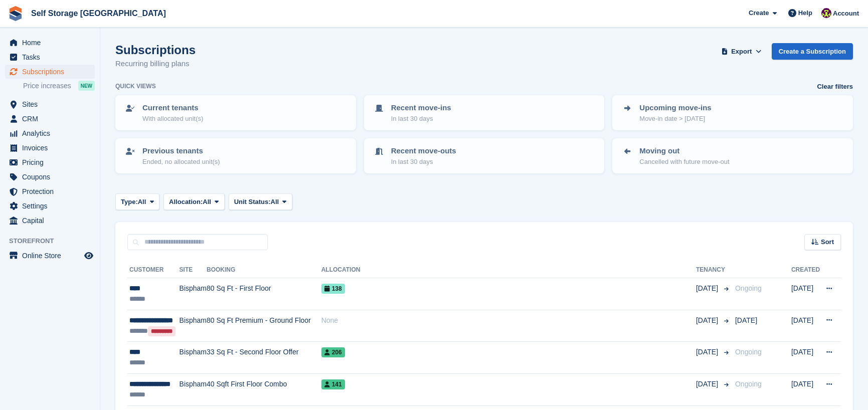 This screenshot has height=410, width=868. I want to click on p: Upcoming move-ins, so click(675, 108).